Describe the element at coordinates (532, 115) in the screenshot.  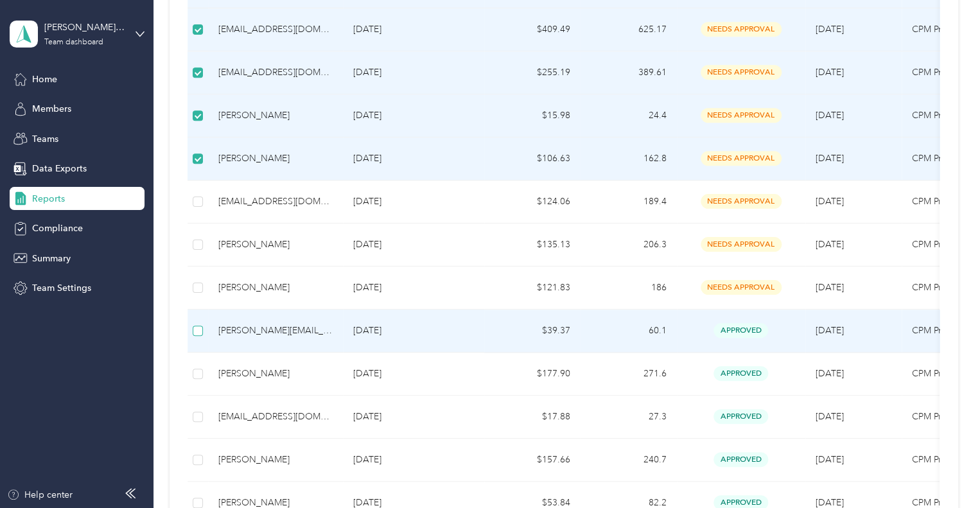
I see `td: $15.98` at that location.